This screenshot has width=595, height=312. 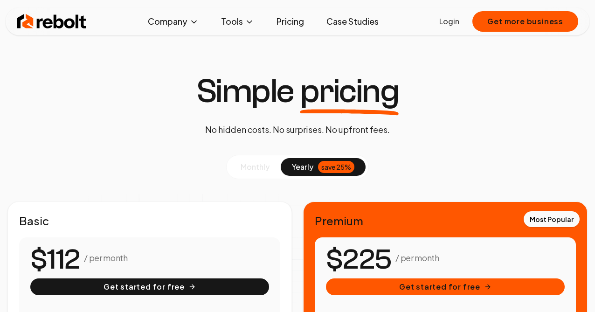 I want to click on span: yearly, so click(x=302, y=167).